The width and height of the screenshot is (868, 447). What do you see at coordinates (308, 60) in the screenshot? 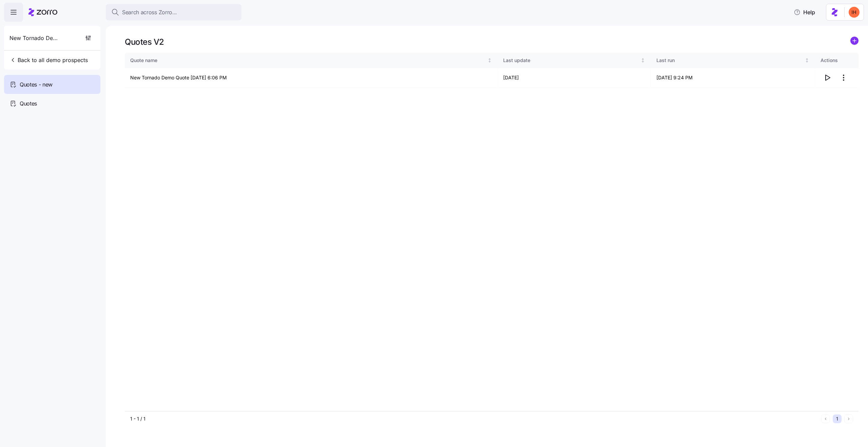
I see `div: Quote name` at bounding box center [308, 60].